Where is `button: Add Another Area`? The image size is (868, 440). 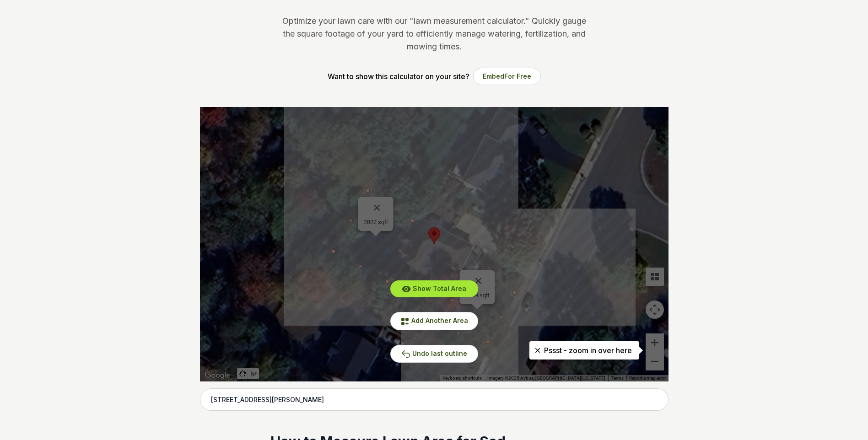
button: Add Another Area is located at coordinates (434, 321).